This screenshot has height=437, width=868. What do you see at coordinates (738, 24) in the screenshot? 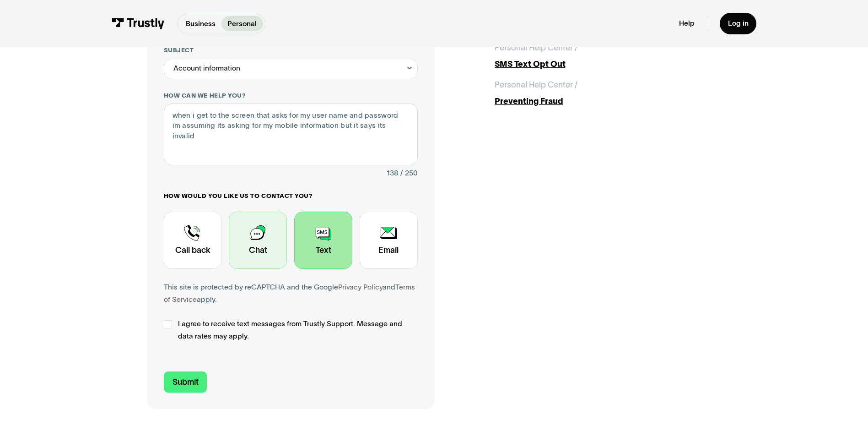
I see `div: Log in` at bounding box center [738, 24].